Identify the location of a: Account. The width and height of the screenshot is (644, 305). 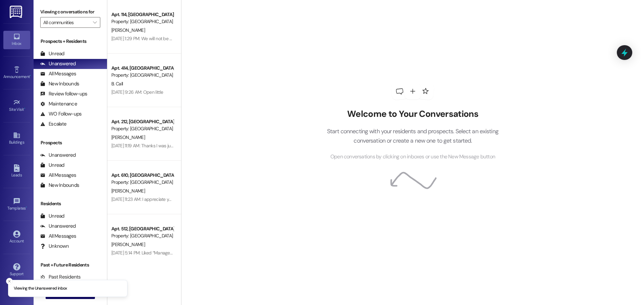
(17, 237).